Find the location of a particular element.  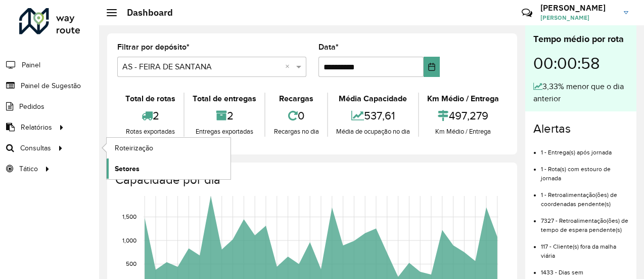

a: Contato Rápido is located at coordinates (527, 13).